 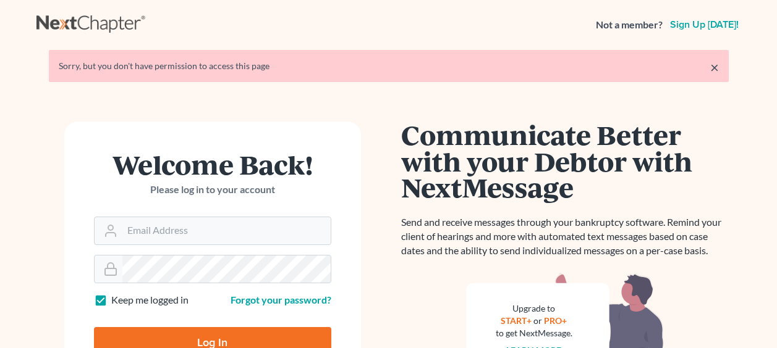 What do you see at coordinates (213, 190) in the screenshot?
I see `p: Please log in to your account` at bounding box center [213, 190].